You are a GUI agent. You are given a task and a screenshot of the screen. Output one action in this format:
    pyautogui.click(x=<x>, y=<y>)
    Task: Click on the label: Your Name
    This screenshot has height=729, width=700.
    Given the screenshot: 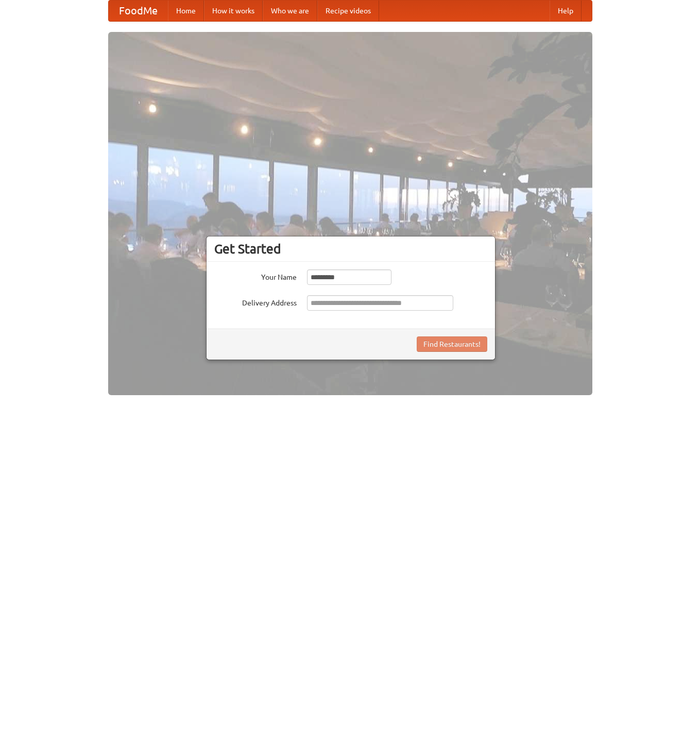 What is the action you would take?
    pyautogui.click(x=255, y=276)
    